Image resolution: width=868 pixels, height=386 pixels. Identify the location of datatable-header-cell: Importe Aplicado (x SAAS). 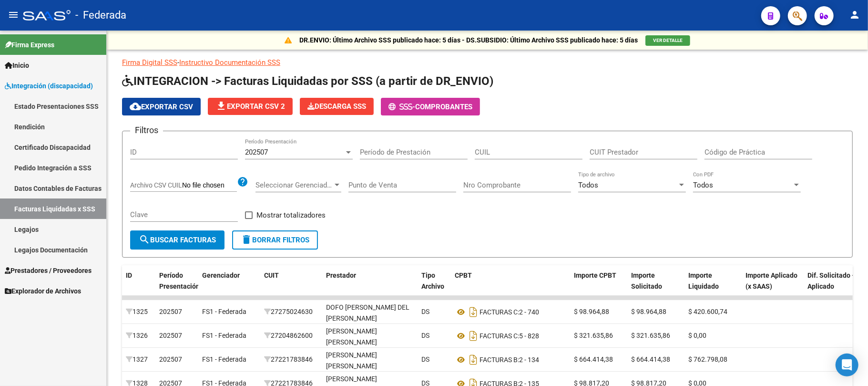
(772, 287).